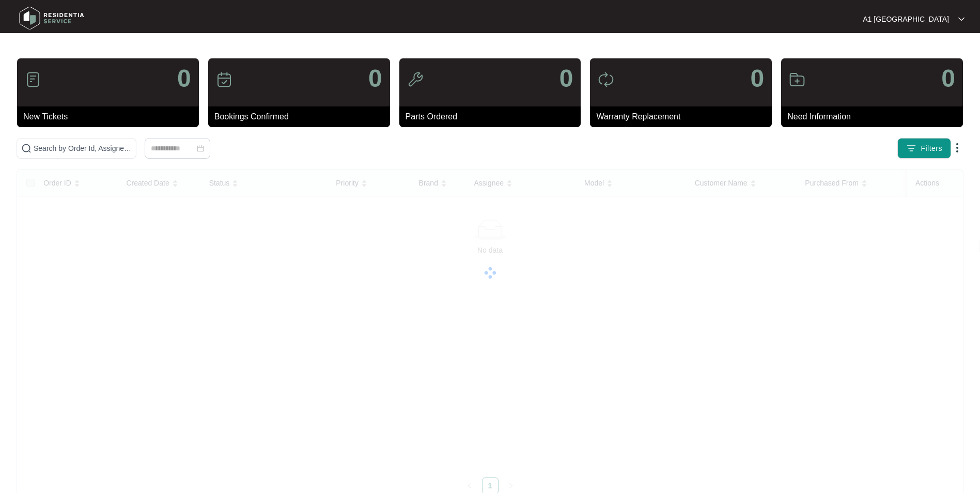  I want to click on p: New Tickets, so click(111, 117).